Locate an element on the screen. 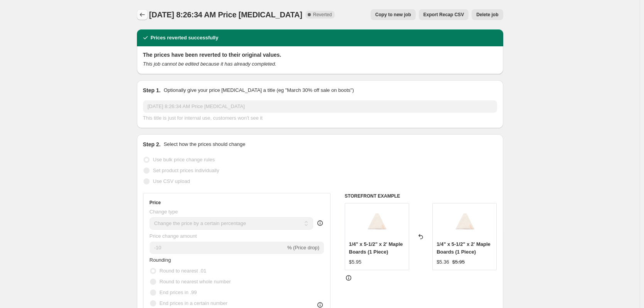 The width and height of the screenshot is (644, 308). span: End prices in .99 is located at coordinates (178, 292).